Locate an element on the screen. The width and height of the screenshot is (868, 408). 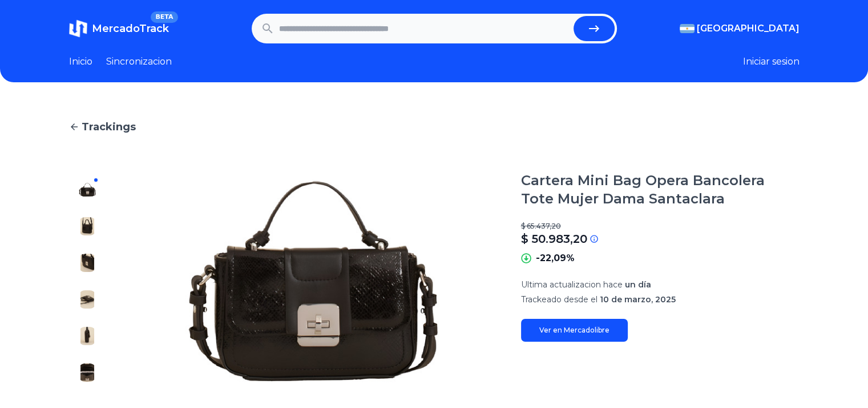
p: -22,09% is located at coordinates (555, 258).